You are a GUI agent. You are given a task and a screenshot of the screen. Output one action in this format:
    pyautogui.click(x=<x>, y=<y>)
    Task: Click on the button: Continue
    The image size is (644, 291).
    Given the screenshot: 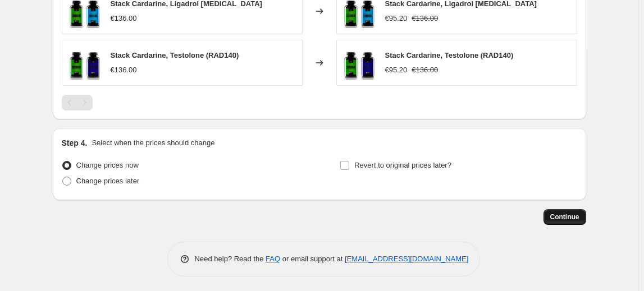 What is the action you would take?
    pyautogui.click(x=565, y=218)
    